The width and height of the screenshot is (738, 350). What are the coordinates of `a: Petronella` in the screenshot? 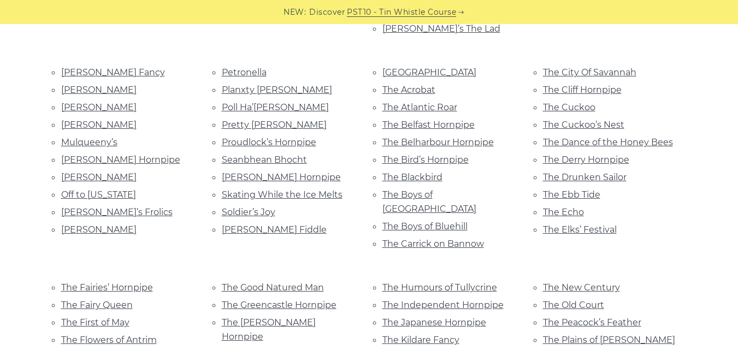 It's located at (244, 72).